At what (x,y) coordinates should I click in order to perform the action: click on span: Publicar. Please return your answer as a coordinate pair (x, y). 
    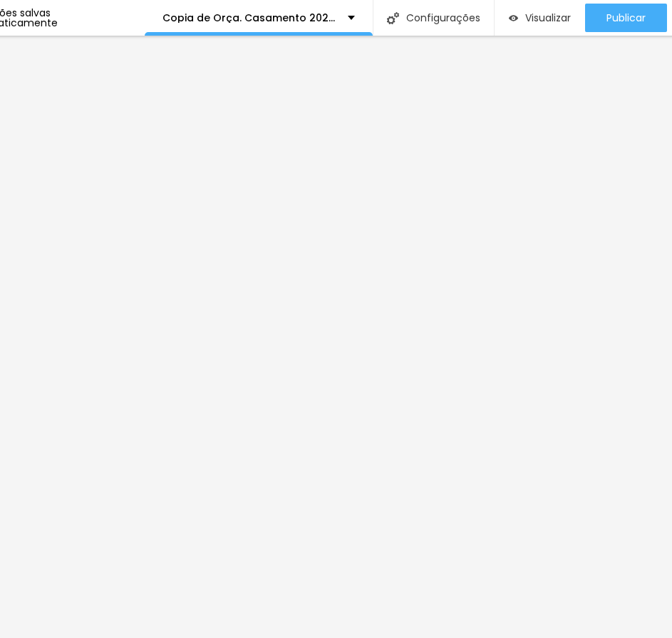
    Looking at the image, I should click on (626, 18).